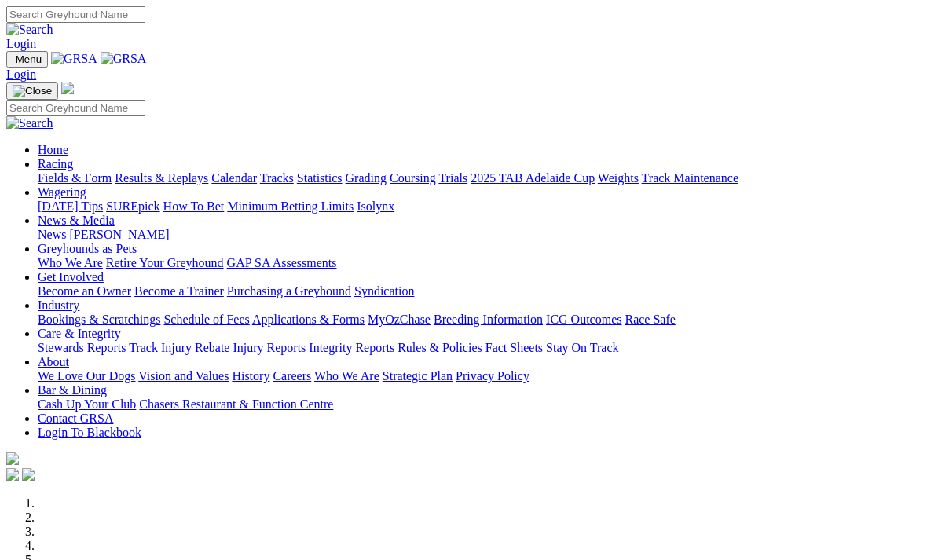 The height and width of the screenshot is (560, 927). I want to click on span: Menu, so click(28, 59).